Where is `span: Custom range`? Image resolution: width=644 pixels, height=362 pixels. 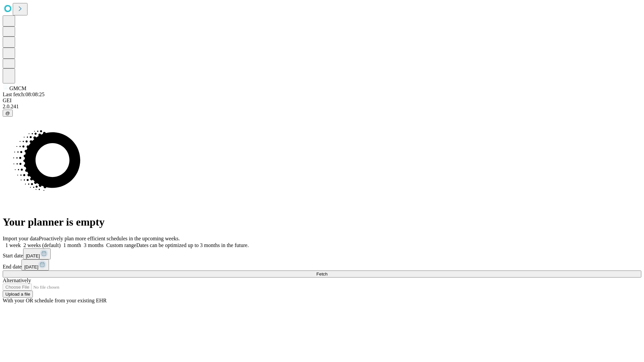 span: Custom range is located at coordinates (121, 245).